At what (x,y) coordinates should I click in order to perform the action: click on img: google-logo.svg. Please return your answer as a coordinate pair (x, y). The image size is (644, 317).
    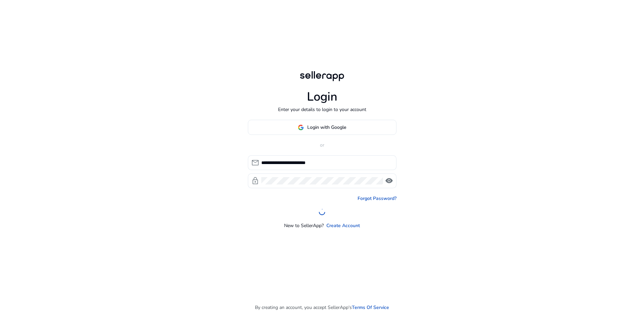
    Looking at the image, I should click on (301, 127).